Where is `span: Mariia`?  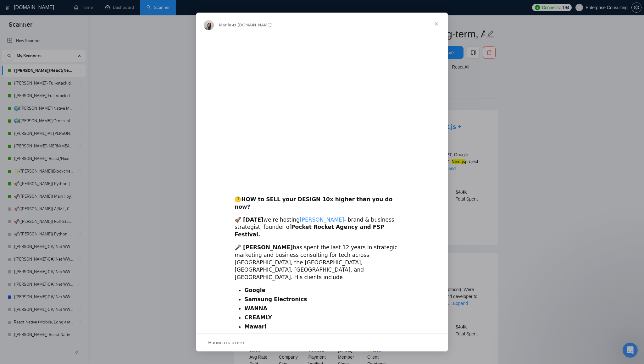 span: Mariia is located at coordinates (225, 25).